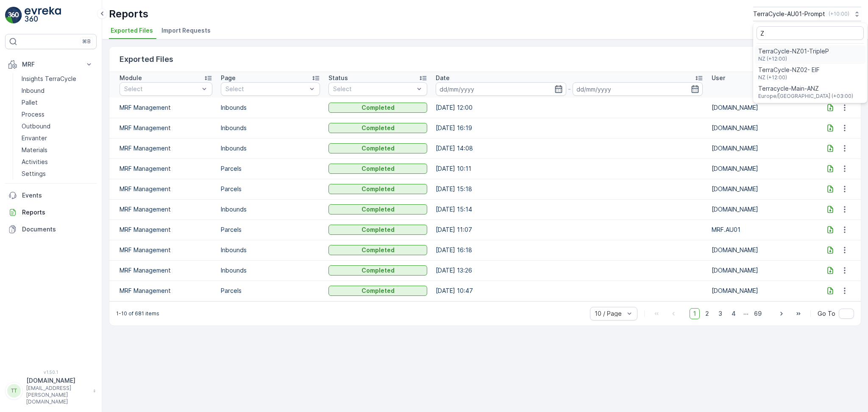 The height and width of the screenshot is (412, 868). I want to click on p: Pallet, so click(29, 103).